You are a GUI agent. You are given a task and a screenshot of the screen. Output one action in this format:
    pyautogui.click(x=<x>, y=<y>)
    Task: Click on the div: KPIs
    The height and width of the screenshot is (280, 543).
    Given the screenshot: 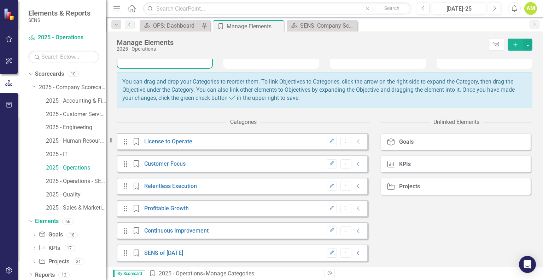 What is the action you would take?
    pyautogui.click(x=405, y=164)
    